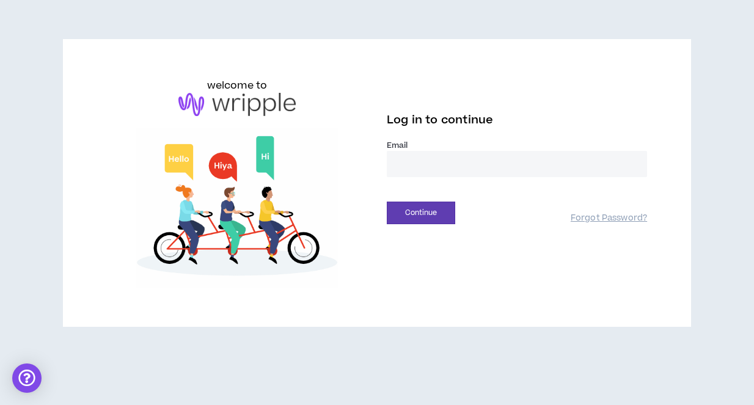 This screenshot has width=754, height=405. Describe the element at coordinates (237, 86) in the screenshot. I see `h6: welcome to` at that location.